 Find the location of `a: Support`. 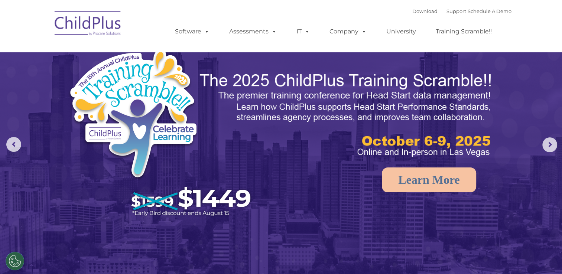

a: Support is located at coordinates (456, 11).